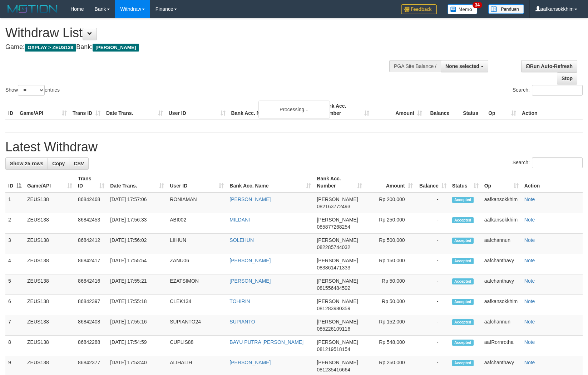 The width and height of the screenshot is (588, 375). I want to click on td: 86842417, so click(91, 264).